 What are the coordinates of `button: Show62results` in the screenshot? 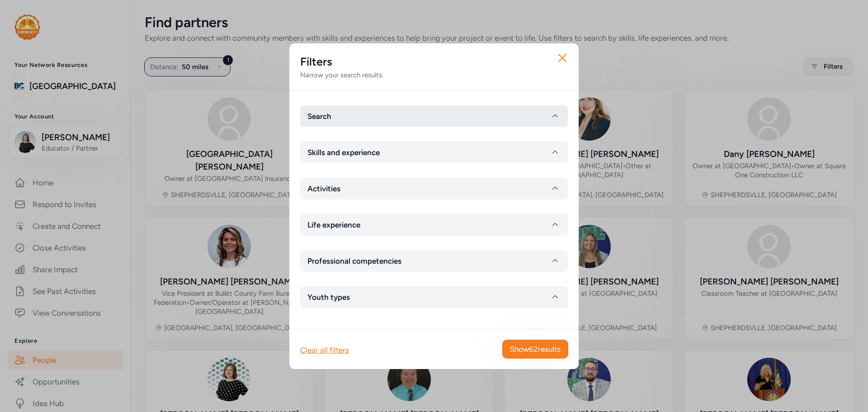 It's located at (535, 349).